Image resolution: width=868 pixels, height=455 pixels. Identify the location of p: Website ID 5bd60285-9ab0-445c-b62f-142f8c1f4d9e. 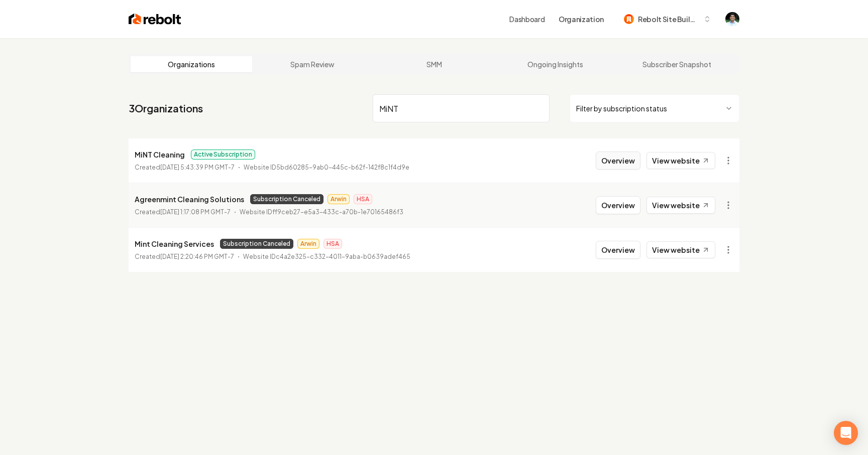
(326, 167).